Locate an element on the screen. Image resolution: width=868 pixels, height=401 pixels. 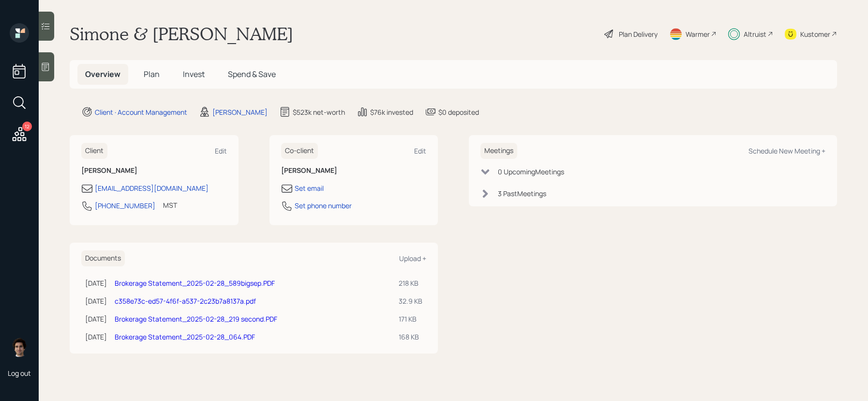
div: 0 Upcoming Meeting s is located at coordinates (531, 171).